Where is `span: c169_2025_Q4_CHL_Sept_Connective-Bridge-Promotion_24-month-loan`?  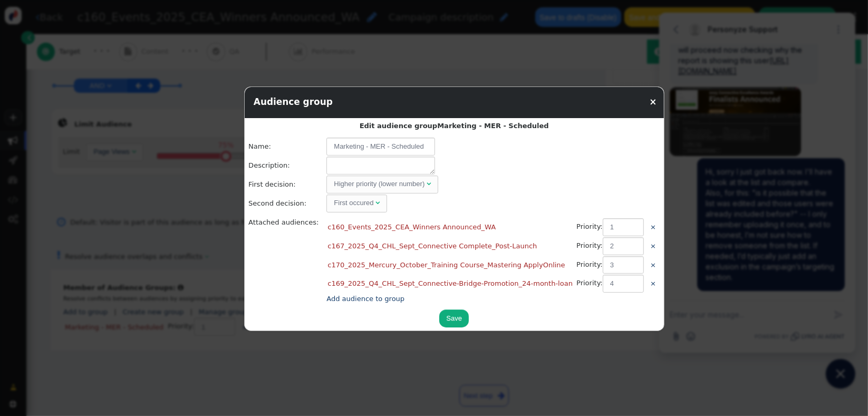 span: c169_2025_Q4_CHL_Sept_Connective-Bridge-Promotion_24-month-loan is located at coordinates (450, 283).